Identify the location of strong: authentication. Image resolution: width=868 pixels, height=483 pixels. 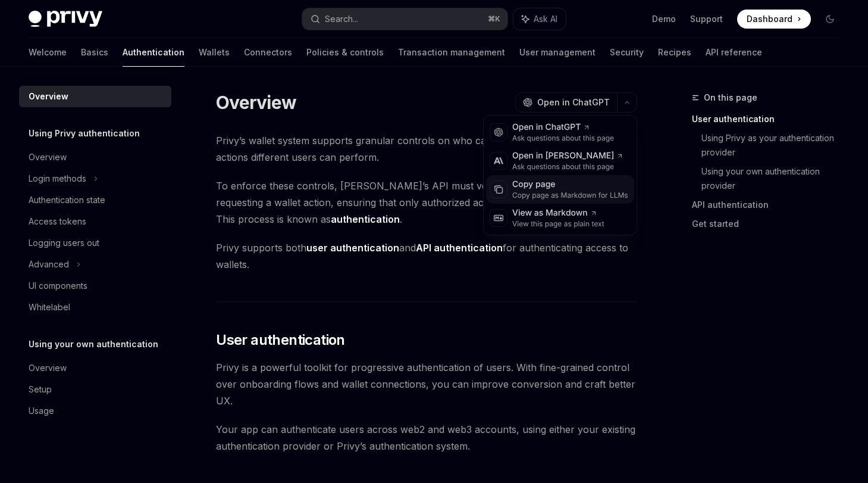
(365, 219).